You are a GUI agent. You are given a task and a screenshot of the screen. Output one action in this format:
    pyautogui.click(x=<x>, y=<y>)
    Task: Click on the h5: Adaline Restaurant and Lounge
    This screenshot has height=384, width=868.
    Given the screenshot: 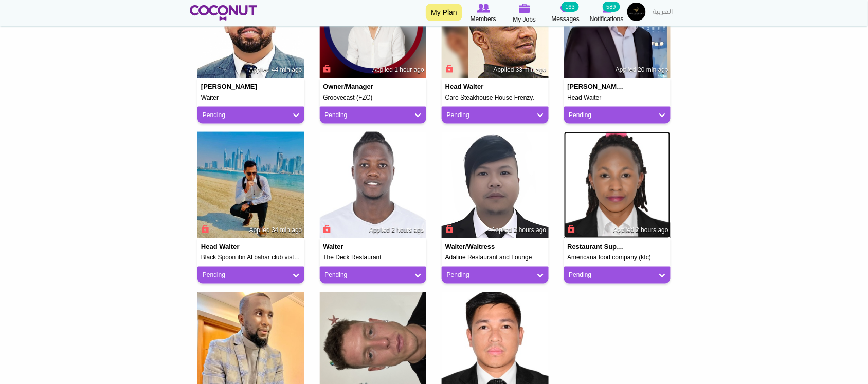 What is the action you would take?
    pyautogui.click(x=495, y=258)
    